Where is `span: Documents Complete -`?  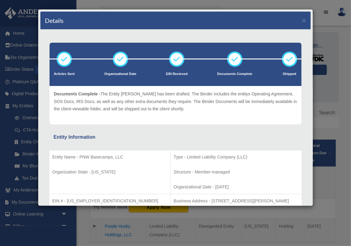
span: Documents Complete - is located at coordinates (77, 94).